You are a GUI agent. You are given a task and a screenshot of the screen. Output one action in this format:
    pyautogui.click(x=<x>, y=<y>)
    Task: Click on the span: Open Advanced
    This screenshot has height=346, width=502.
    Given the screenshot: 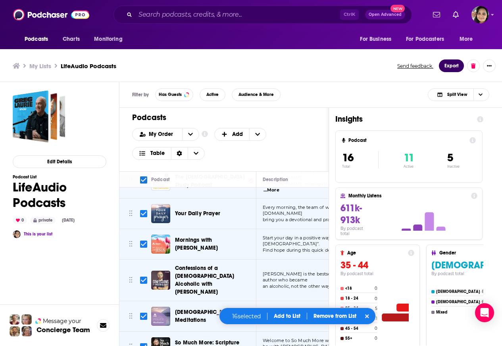 What is the action you would take?
    pyautogui.click(x=385, y=15)
    